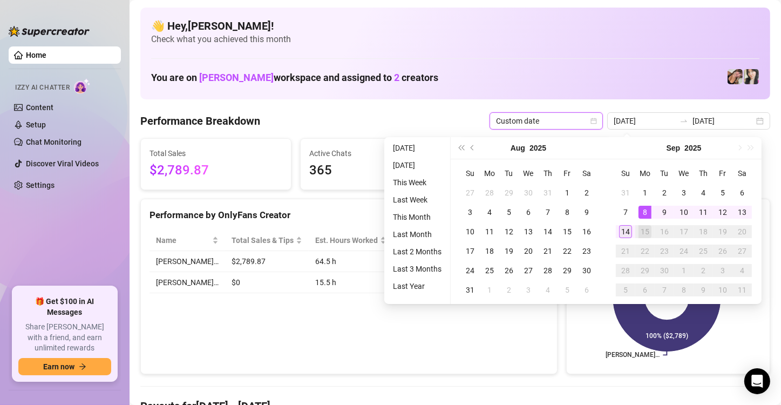  I want to click on td: 2025-08-12, so click(509, 232).